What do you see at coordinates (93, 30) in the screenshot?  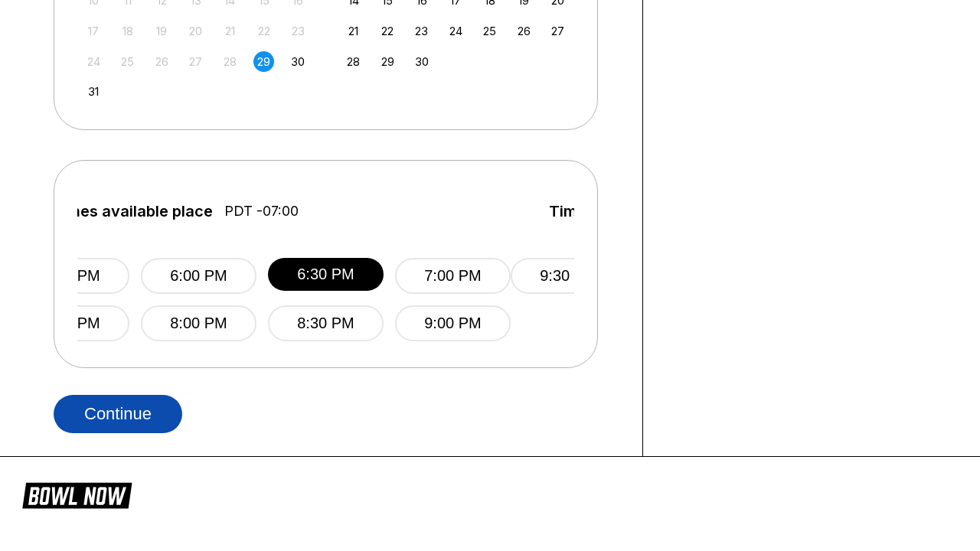 I see `div: Not available Sunday, August 17th, 2025` at bounding box center [93, 30].